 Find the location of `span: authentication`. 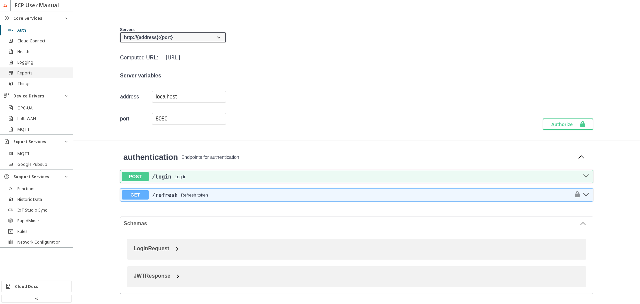

span: authentication is located at coordinates (151, 157).